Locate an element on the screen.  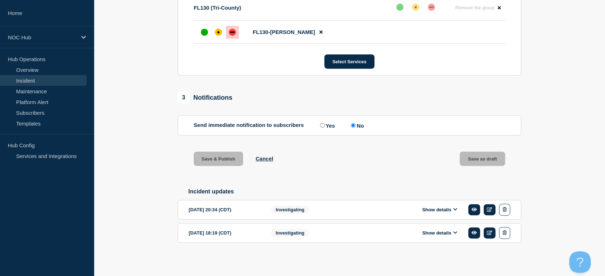
input: No is located at coordinates (353, 125).